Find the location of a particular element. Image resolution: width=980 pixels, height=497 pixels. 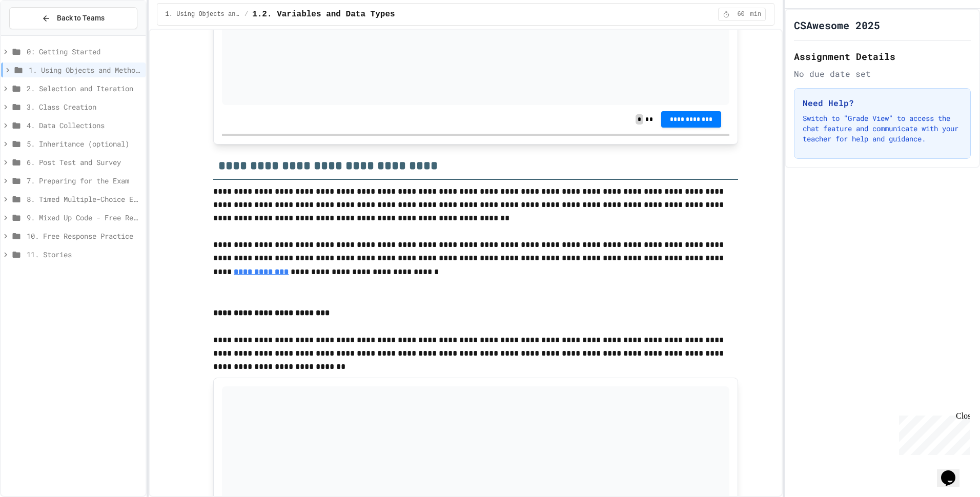

span: 4. Data Collections is located at coordinates (84, 125).